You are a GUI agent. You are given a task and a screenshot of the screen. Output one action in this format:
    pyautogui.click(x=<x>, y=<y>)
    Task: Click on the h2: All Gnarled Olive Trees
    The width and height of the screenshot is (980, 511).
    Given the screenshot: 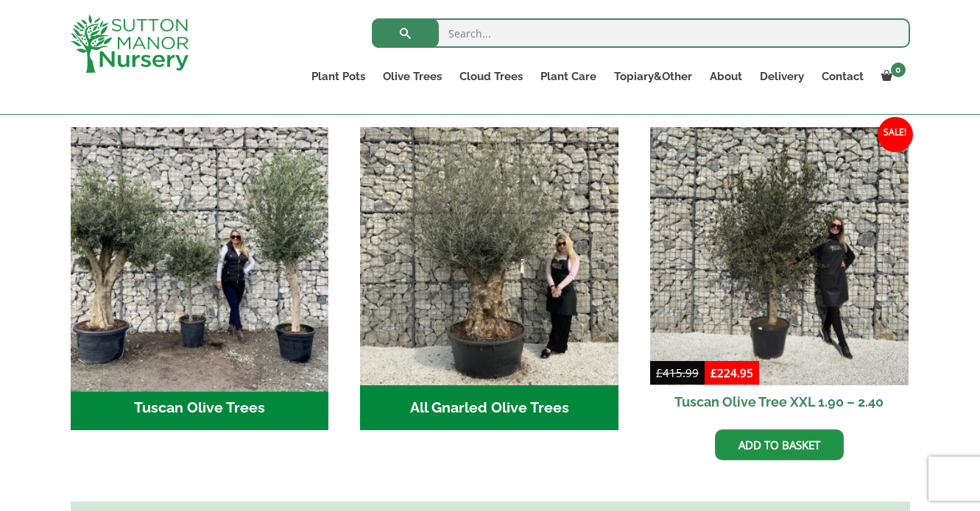 What is the action you would take?
    pyautogui.click(x=489, y=408)
    